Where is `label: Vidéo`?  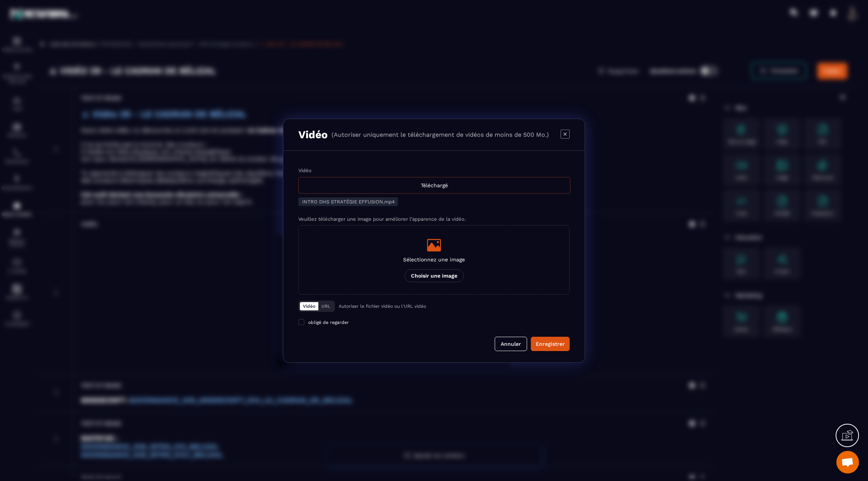 label: Vidéo is located at coordinates (305, 170).